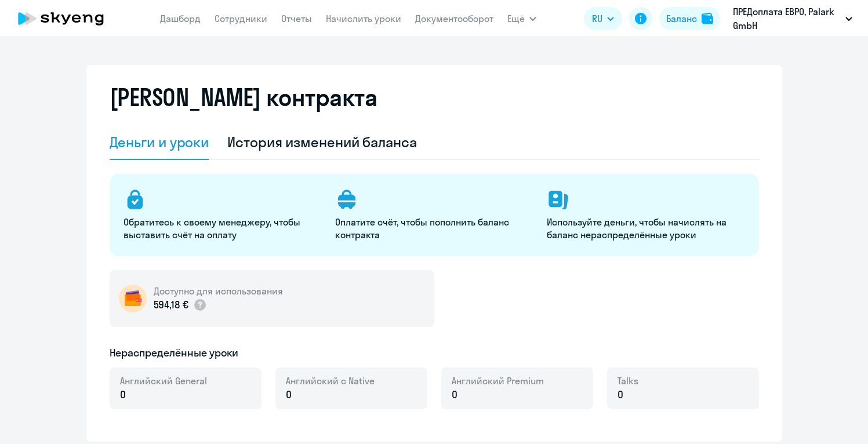  I want to click on div: Баланс, so click(681, 19).